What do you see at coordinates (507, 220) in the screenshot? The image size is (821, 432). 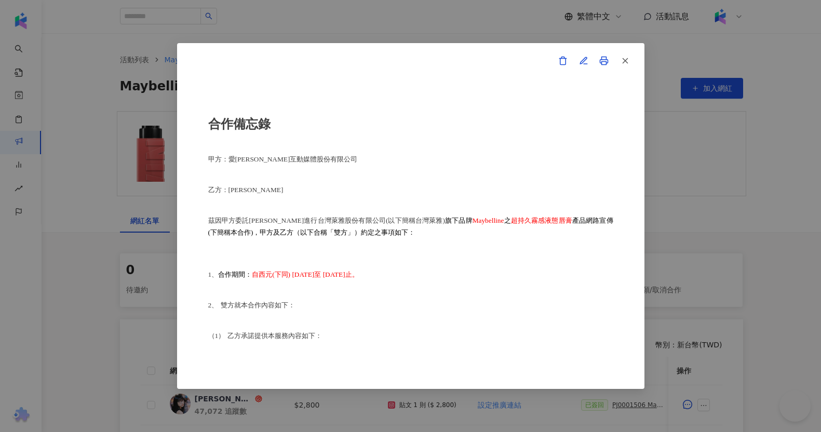 I see `span: 之` at bounding box center [507, 220].